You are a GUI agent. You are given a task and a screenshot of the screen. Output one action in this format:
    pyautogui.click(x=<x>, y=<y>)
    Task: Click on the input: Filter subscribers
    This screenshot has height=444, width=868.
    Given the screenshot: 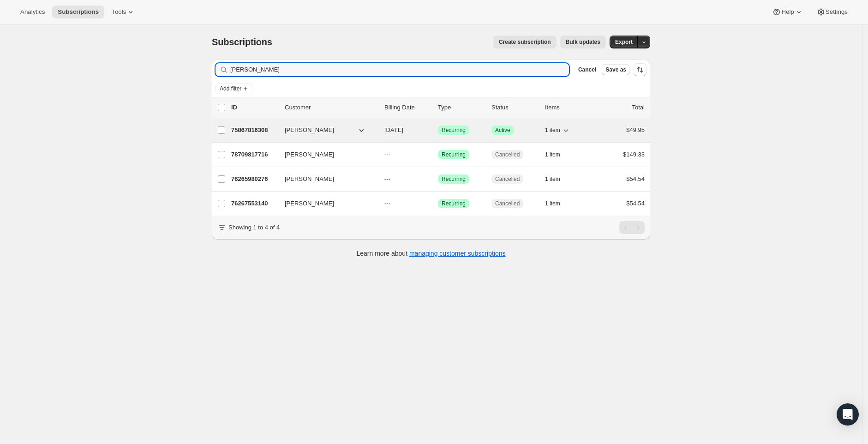 What is the action you would take?
    pyautogui.click(x=400, y=70)
    